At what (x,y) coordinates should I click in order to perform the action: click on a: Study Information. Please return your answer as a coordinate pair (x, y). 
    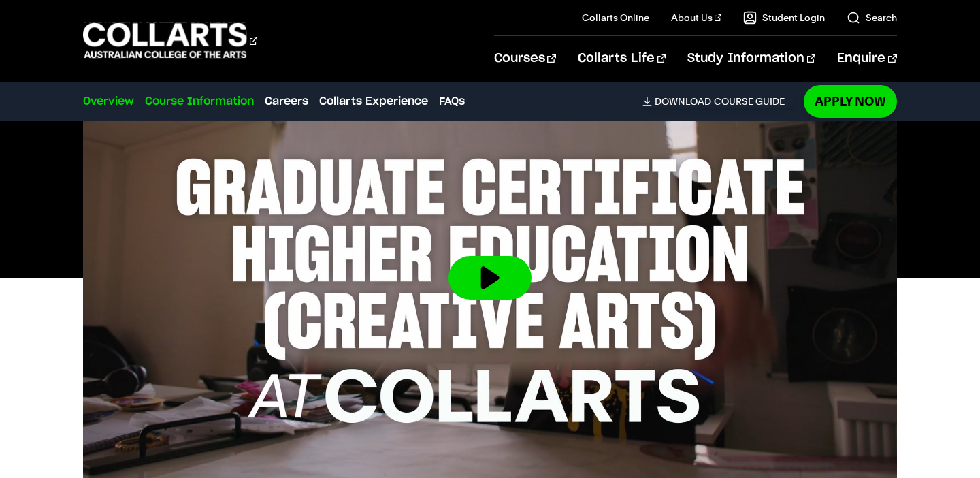
    Looking at the image, I should click on (752, 58).